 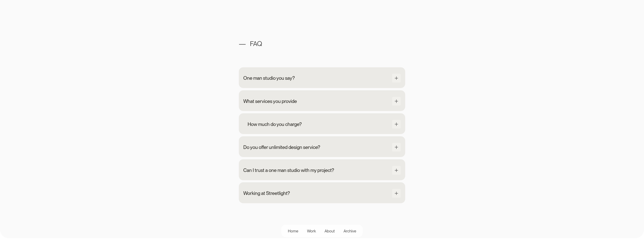 I want to click on a: About, so click(x=330, y=231).